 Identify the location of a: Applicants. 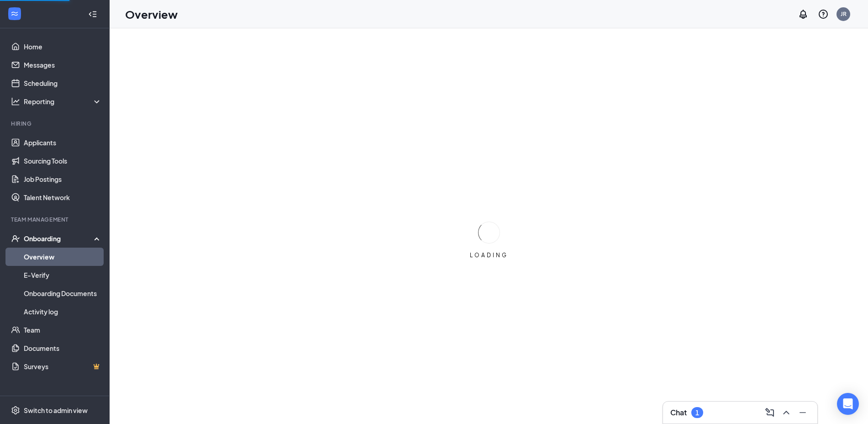
(63, 143).